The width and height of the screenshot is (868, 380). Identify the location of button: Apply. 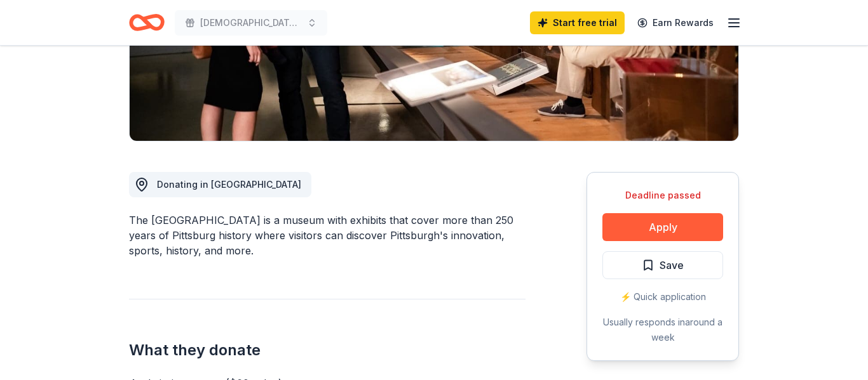
(662, 228).